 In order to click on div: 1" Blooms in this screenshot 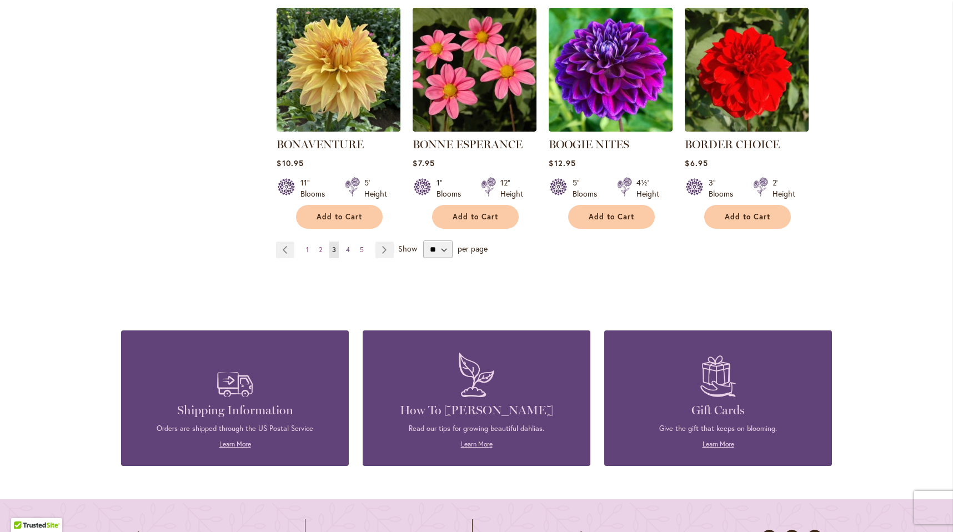, I will do `click(452, 188)`.